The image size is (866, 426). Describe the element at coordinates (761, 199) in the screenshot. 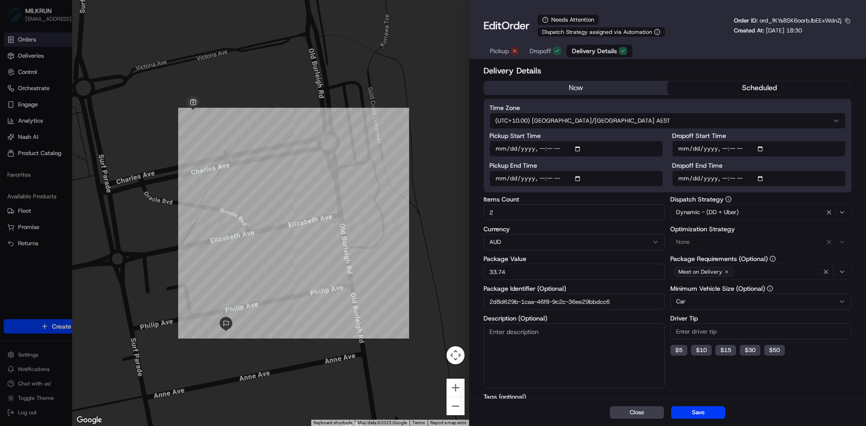

I see `label: Dispatch Strategy` at that location.